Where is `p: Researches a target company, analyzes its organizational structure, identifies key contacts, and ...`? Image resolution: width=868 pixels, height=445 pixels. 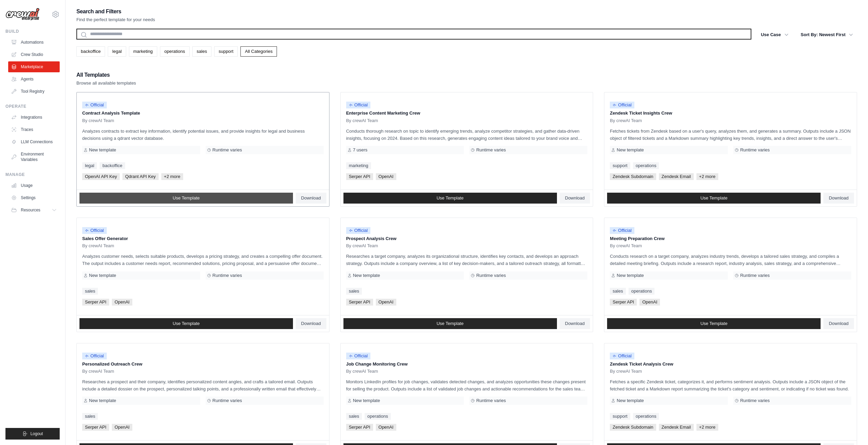 p: Researches a target company, analyzes its organizational structure, identifies key contacts, and ... is located at coordinates (467, 260).